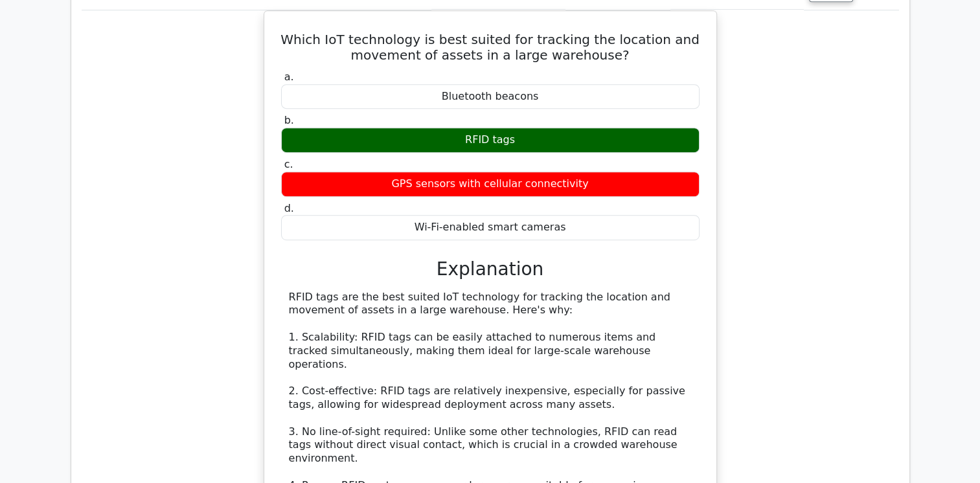 The height and width of the screenshot is (483, 980). I want to click on div: GPS sensors with cellular connectivity, so click(490, 184).